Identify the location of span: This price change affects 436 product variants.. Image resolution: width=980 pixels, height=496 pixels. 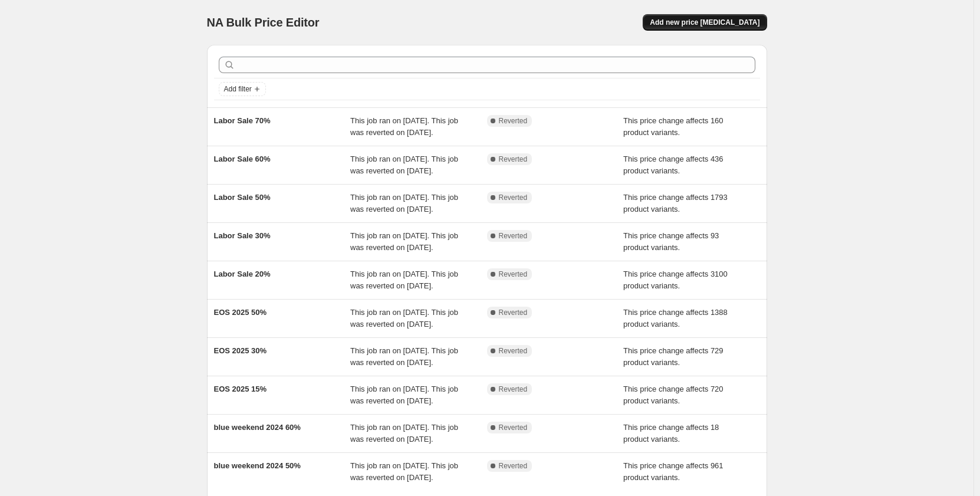
(674, 164).